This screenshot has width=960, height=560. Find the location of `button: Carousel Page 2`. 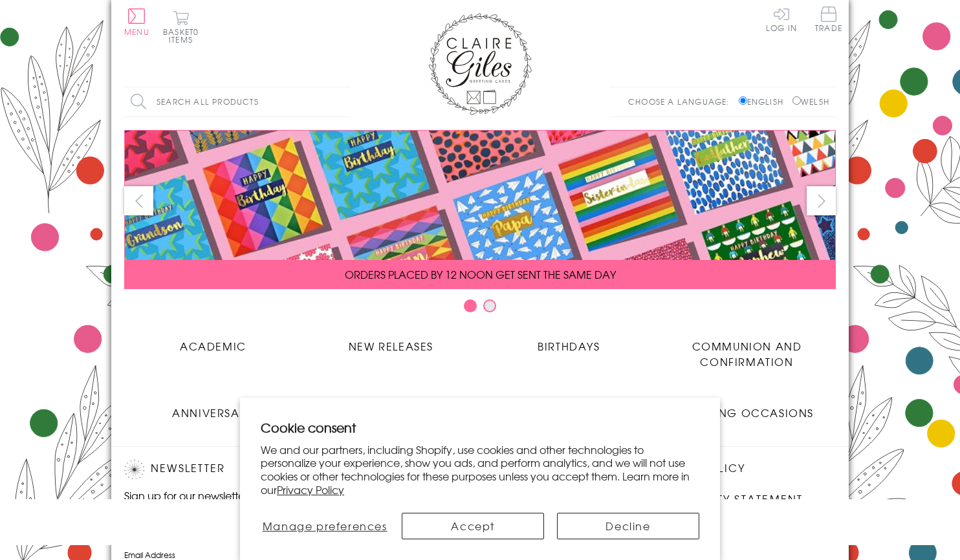

button: Carousel Page 2 is located at coordinates (490, 305).